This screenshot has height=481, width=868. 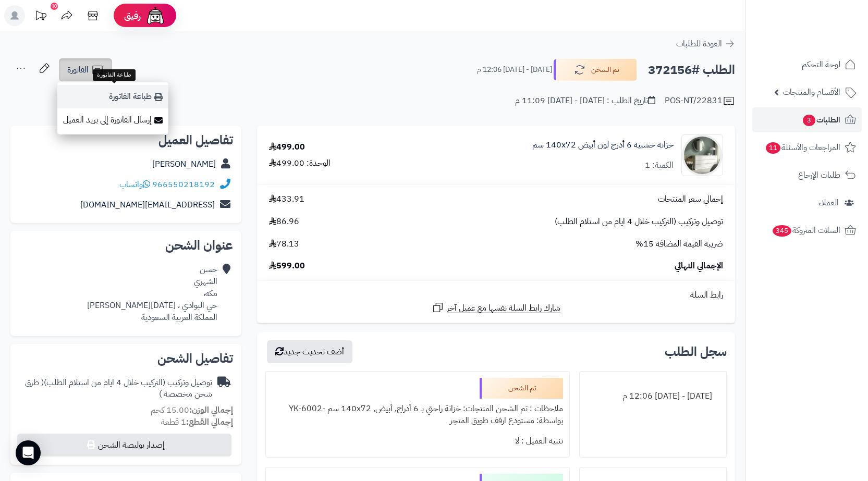 What do you see at coordinates (659, 166) in the screenshot?
I see `div: الكمية: 1` at bounding box center [659, 166].